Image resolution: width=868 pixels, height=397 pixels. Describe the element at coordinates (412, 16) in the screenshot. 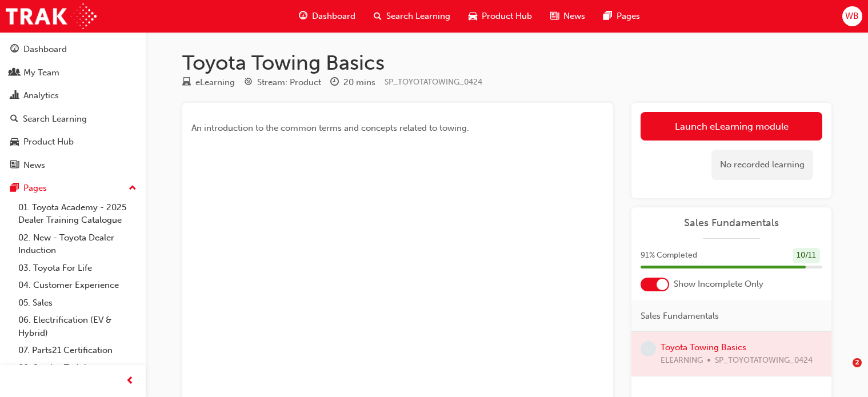

I see `a: search-iconSearch Learning` at that location.